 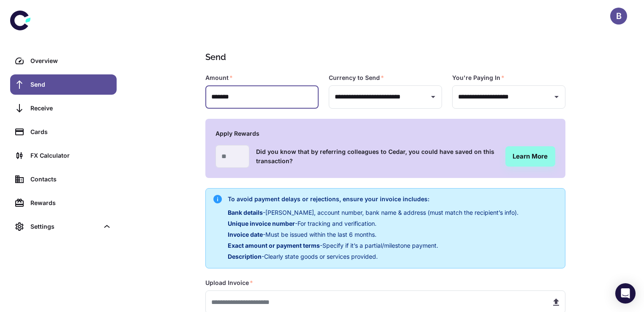 I want to click on h1: Send, so click(x=384, y=57).